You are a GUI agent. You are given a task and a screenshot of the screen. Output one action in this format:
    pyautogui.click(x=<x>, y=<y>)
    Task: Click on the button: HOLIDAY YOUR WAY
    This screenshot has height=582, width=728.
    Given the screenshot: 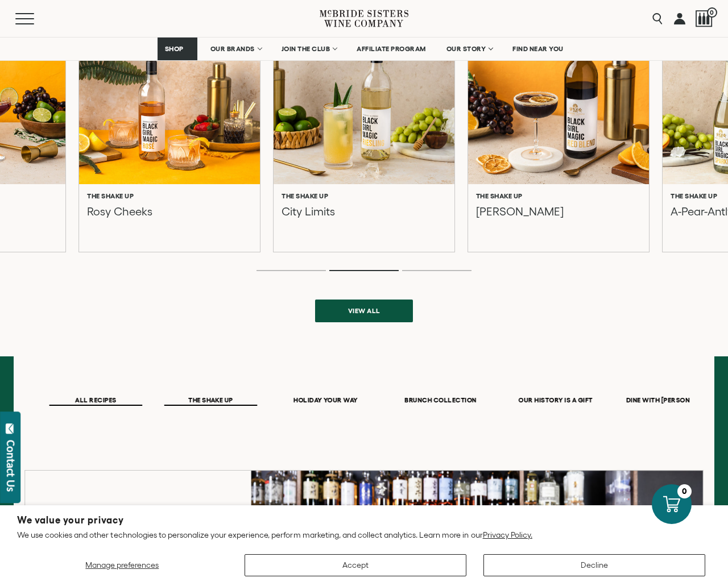 What is the action you would take?
    pyautogui.click(x=326, y=401)
    